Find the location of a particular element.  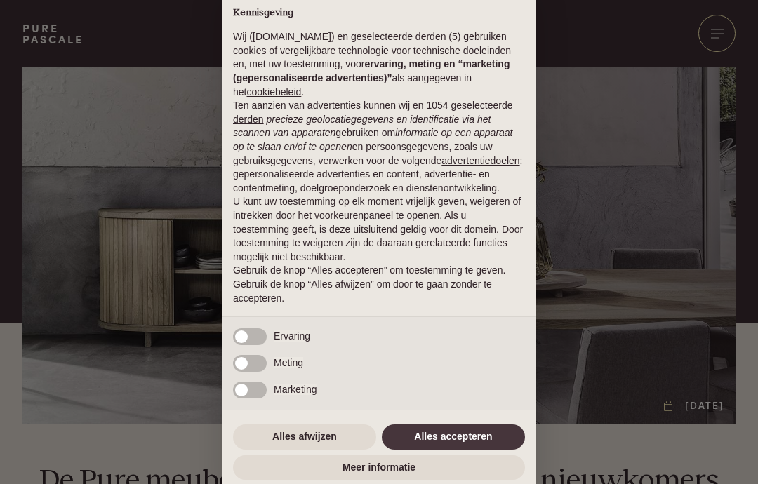

button: Meer informatie is located at coordinates (379, 468).